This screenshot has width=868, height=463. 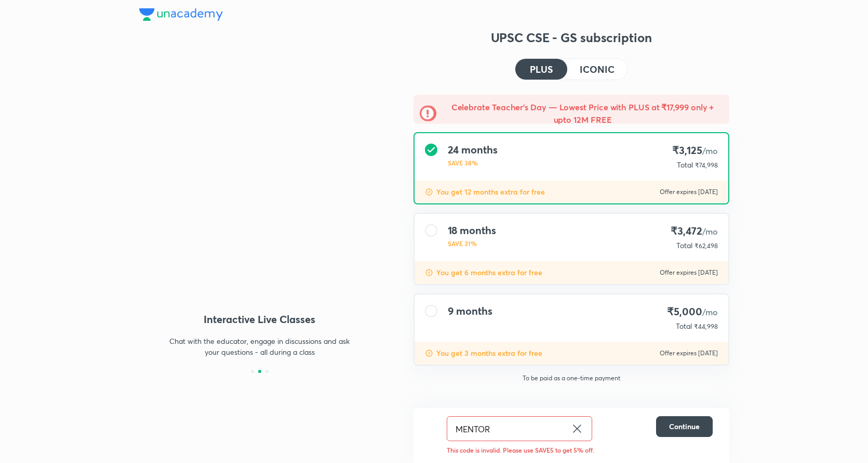 I want to click on h5: Celebrate Teacher’s Day — Lowest Price with PLUS at ₹17,999 only + upto 12M FREE, so click(x=583, y=114).